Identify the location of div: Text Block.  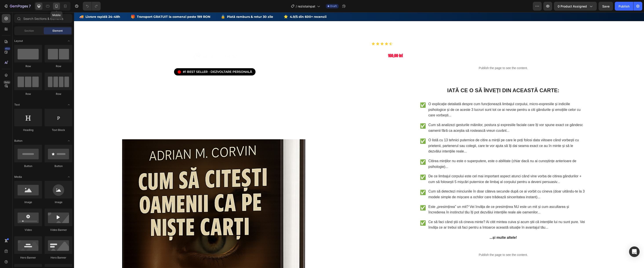
(58, 130).